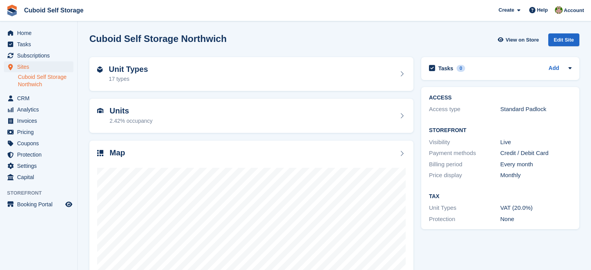 Image resolution: width=591 pixels, height=270 pixels. What do you see at coordinates (500, 98) in the screenshot?
I see `h2: ACCESS` at bounding box center [500, 98].